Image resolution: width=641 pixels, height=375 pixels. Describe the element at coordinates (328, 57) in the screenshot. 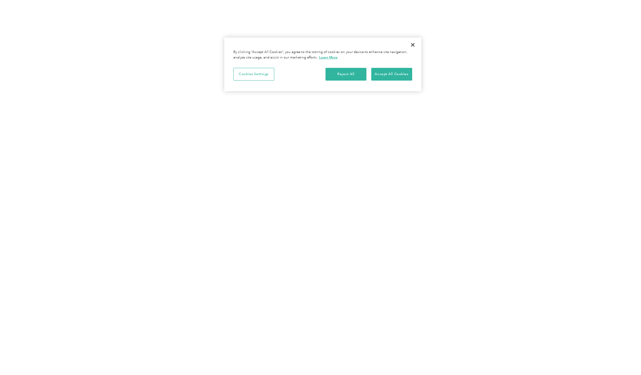

I see `a: More information about your privacy, opens in a new tab` at that location.